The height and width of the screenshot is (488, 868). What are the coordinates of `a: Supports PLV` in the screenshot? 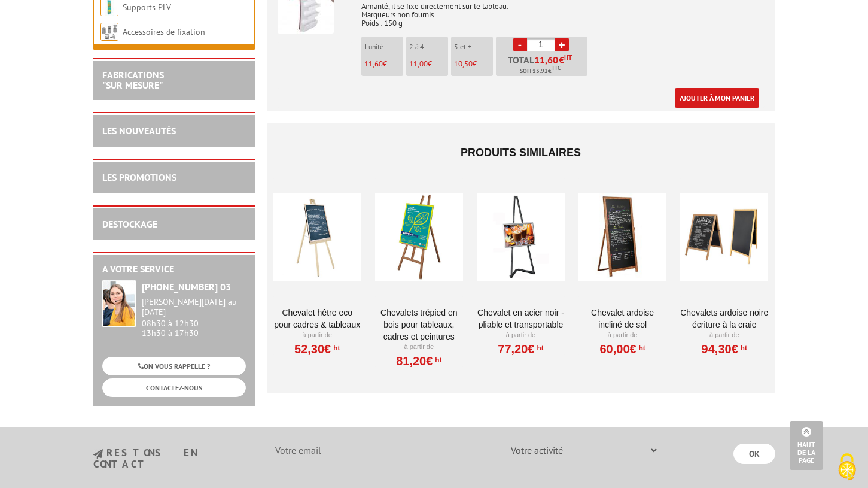 It's located at (146, 7).